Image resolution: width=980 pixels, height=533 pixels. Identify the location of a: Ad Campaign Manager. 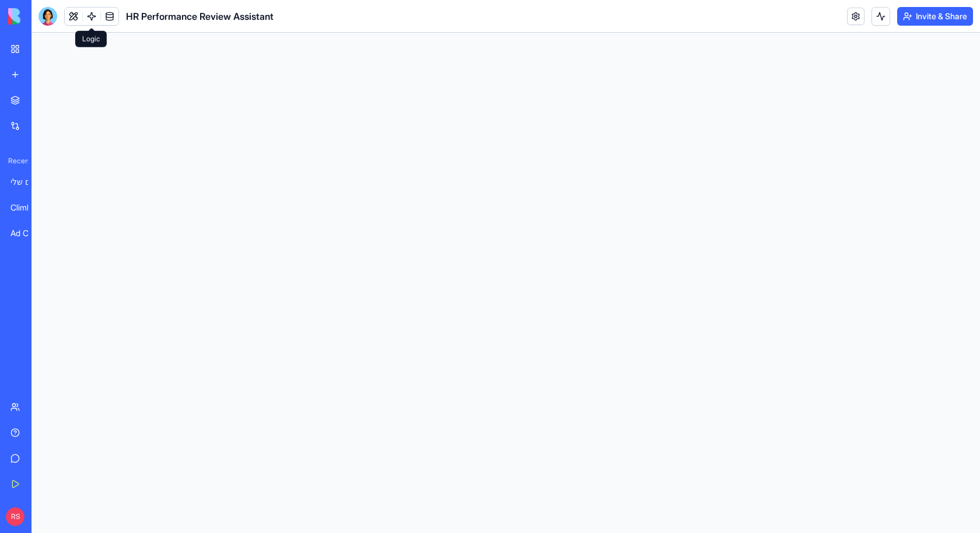
(27, 233).